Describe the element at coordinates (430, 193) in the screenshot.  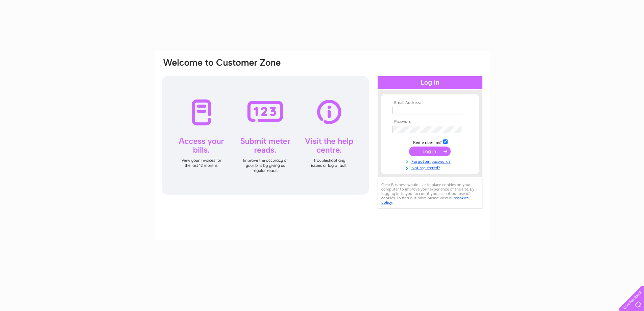
I see `div: Clear Business would like to place cookies on your computer to improve your experience of the sit...` at that location.